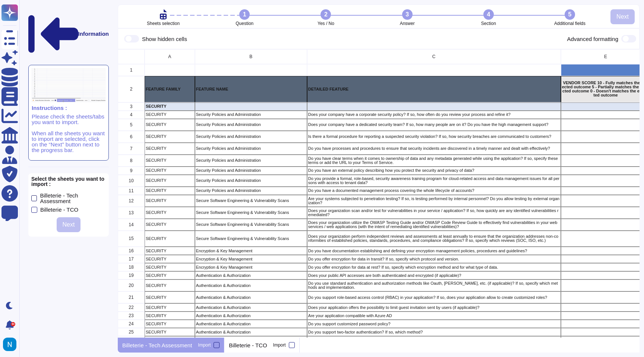  What do you see at coordinates (434, 250) in the screenshot?
I see `p: Do you have documentation establishing and defining your encryption management policies, procedur...` at bounding box center [434, 250].